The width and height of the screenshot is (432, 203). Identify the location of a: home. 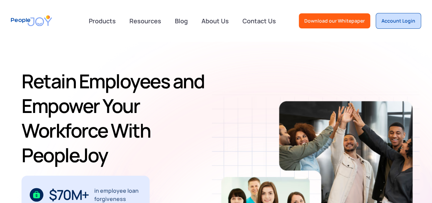
(31, 20).